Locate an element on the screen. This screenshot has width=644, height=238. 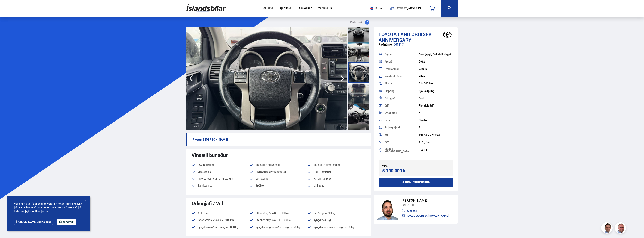
div: 5.190.000 kr. is located at coordinates (398, 171).